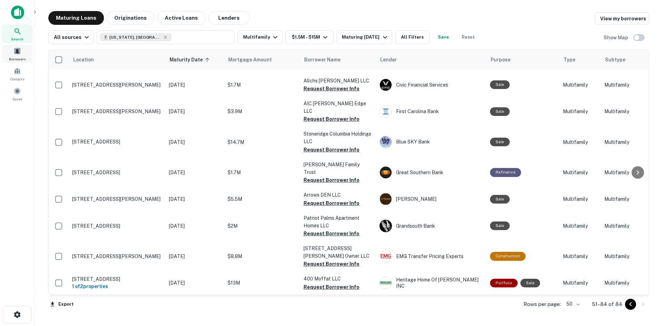 The height and width of the screenshot is (326, 663). What do you see at coordinates (625, 60) in the screenshot?
I see `th: Subtype` at bounding box center [625, 60].